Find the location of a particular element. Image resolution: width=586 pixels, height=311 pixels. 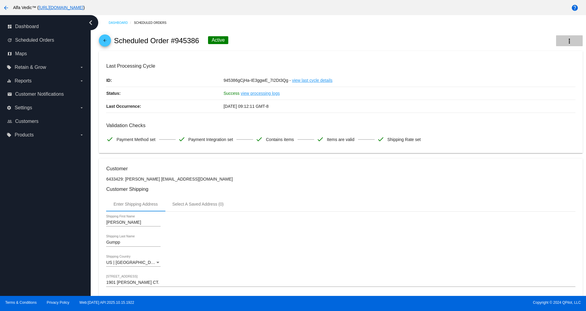

span: Maps is located at coordinates (21, 54).